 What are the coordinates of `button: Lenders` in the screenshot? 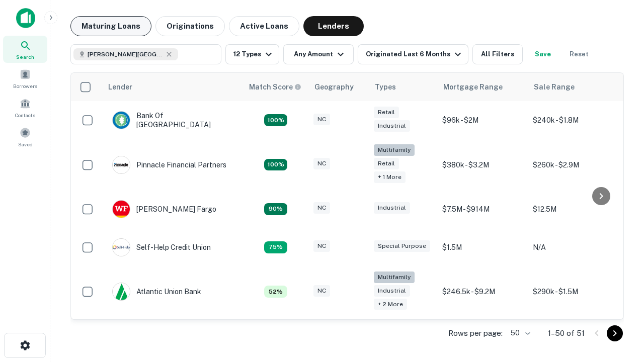 It's located at (334, 26).